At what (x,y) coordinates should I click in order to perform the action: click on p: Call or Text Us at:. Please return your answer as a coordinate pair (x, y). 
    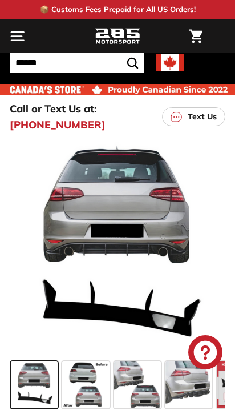
    Looking at the image, I should click on (53, 109).